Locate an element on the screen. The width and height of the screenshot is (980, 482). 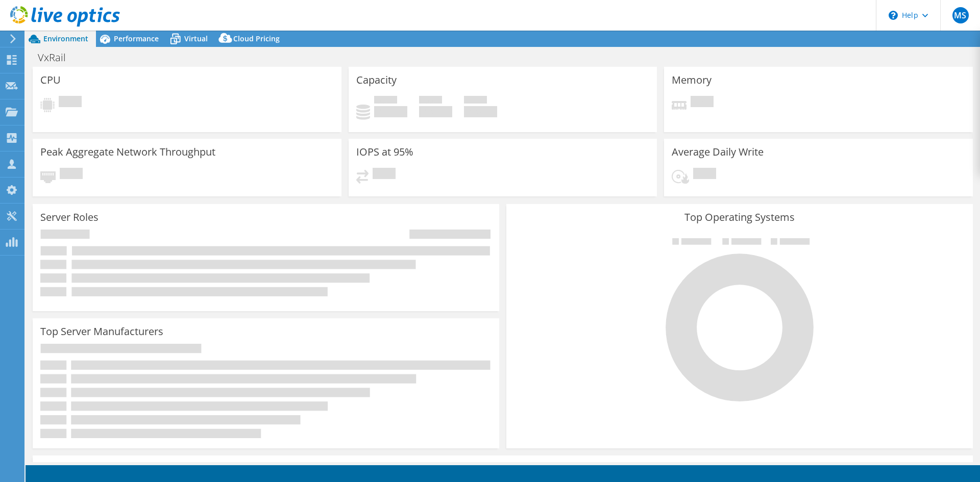
span: Total is located at coordinates (475, 101).